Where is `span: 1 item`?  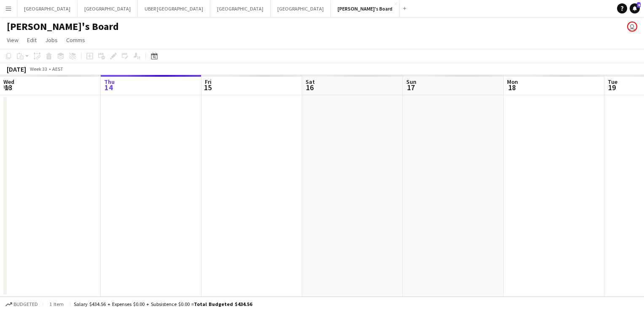
span: 1 item is located at coordinates (56, 304).